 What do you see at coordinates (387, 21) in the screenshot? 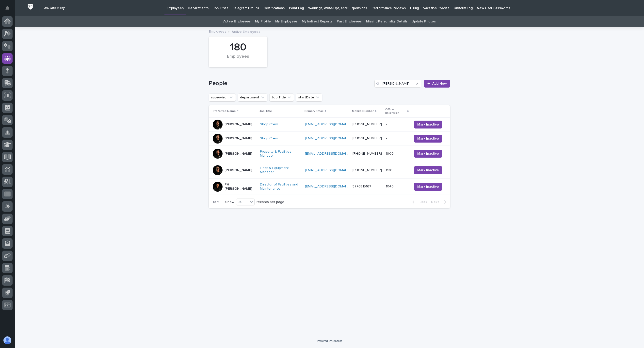
I see `a: Missing Personality Details` at bounding box center [387, 21].